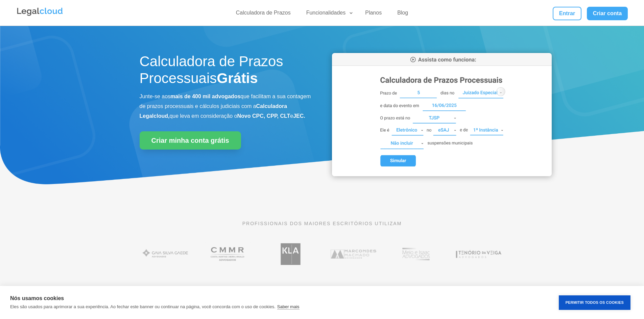  I want to click on img: Gaia Silva Gaede Advogados Associados, so click(166, 254).